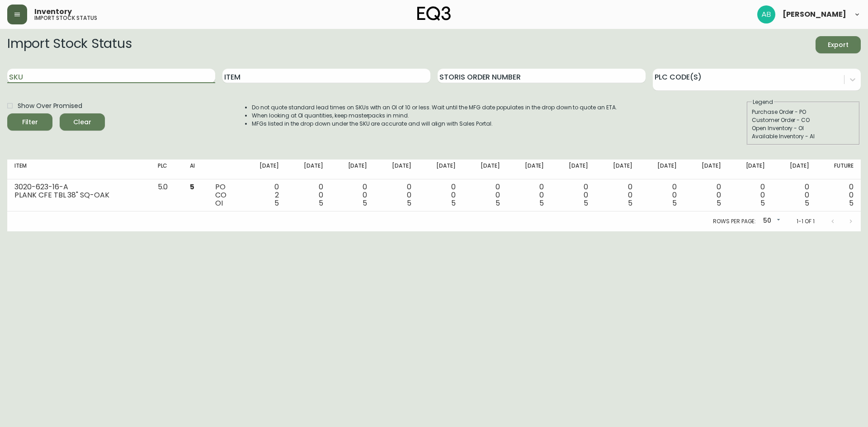 The image size is (868, 427). Describe the element at coordinates (770, 221) in the screenshot. I see `div: 50` at that location.